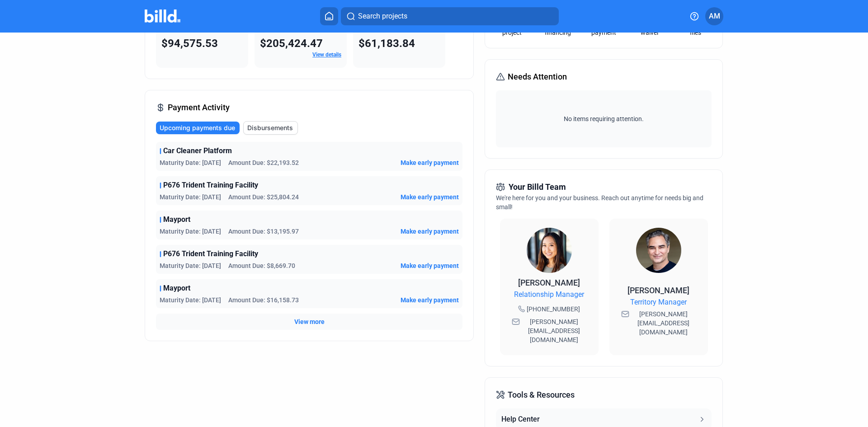 Image resolution: width=868 pixels, height=427 pixels. Describe the element at coordinates (197, 127) in the screenshot. I see `button: Upcoming payments due` at that location.